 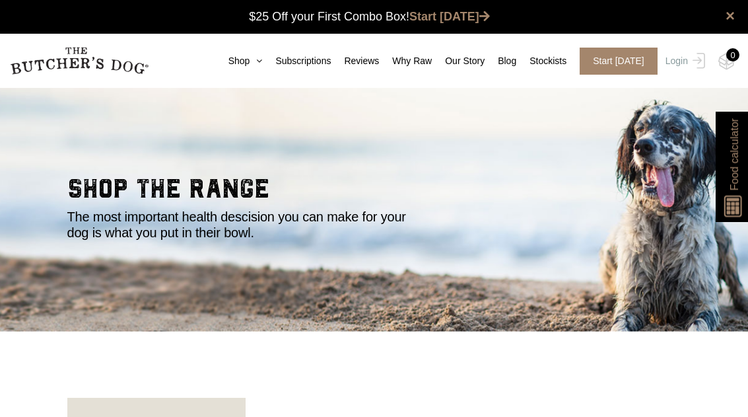 I want to click on a: close, so click(x=730, y=16).